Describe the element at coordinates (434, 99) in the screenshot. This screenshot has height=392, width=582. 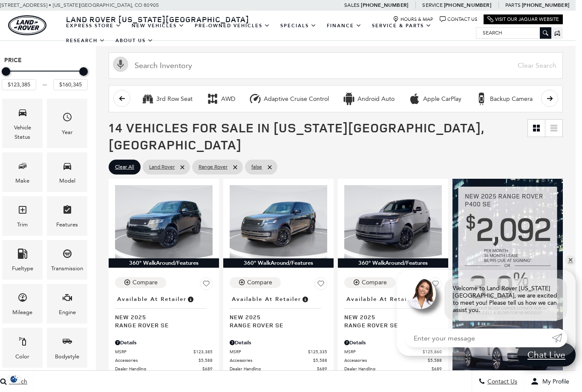
I see `button: Apple CarPlayApple CarPlay` at that location.